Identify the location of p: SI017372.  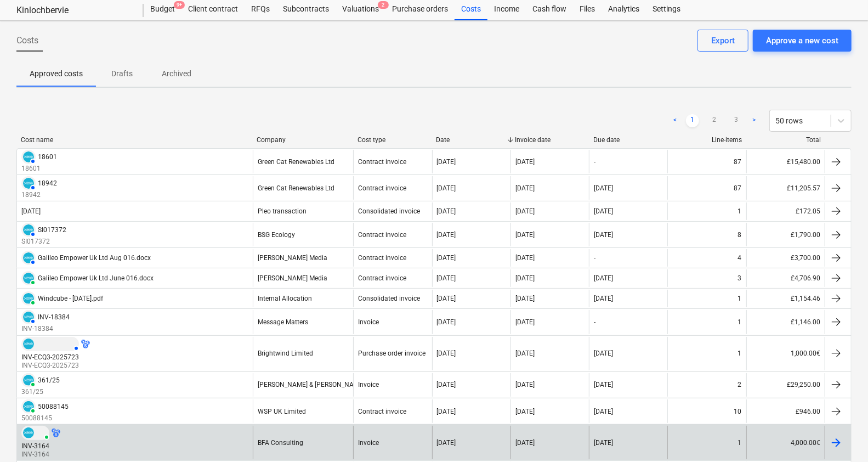
(44, 242).